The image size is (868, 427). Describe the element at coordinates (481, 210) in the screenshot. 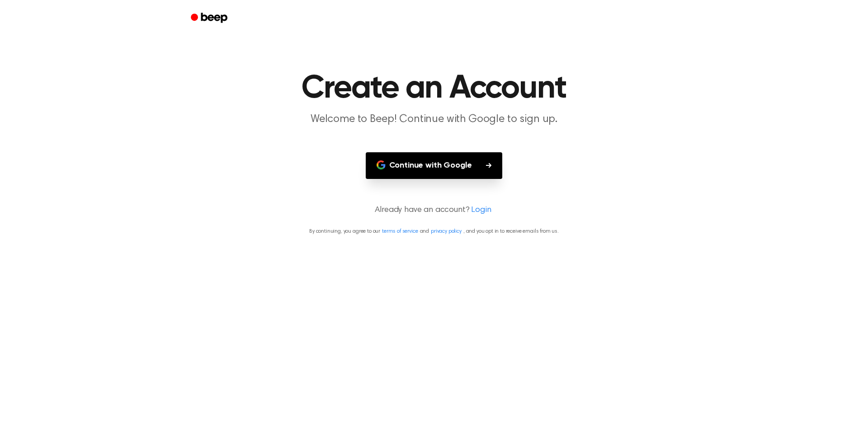

I see `a: Login` at that location.